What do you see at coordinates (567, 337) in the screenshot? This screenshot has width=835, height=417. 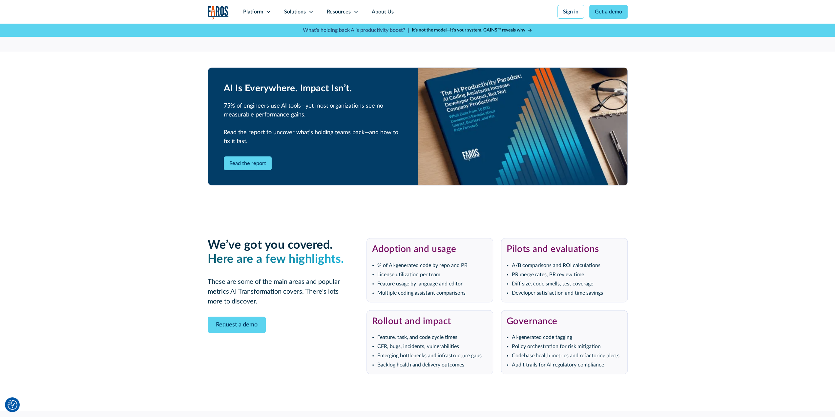 I see `li: AI-generated code tagging` at bounding box center [567, 337].